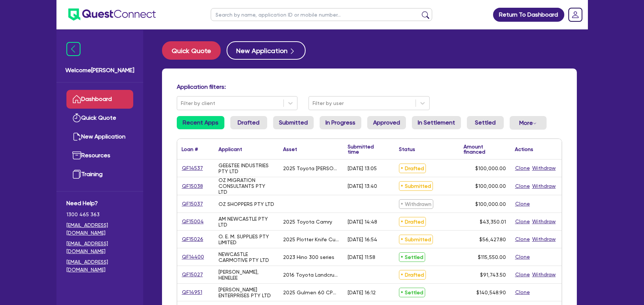 The width and height of the screenshot is (644, 305). I want to click on span: $43,350.01, so click(493, 222).